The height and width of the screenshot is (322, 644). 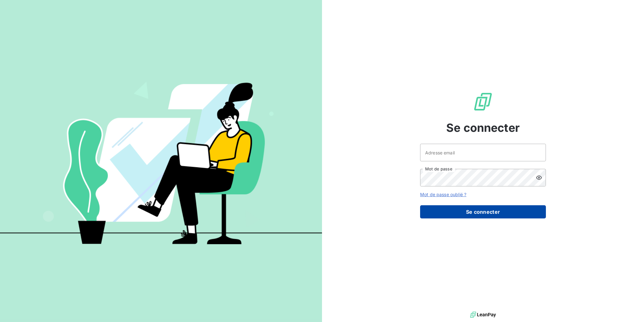 I want to click on img: Logo LeanPay, so click(x=483, y=102).